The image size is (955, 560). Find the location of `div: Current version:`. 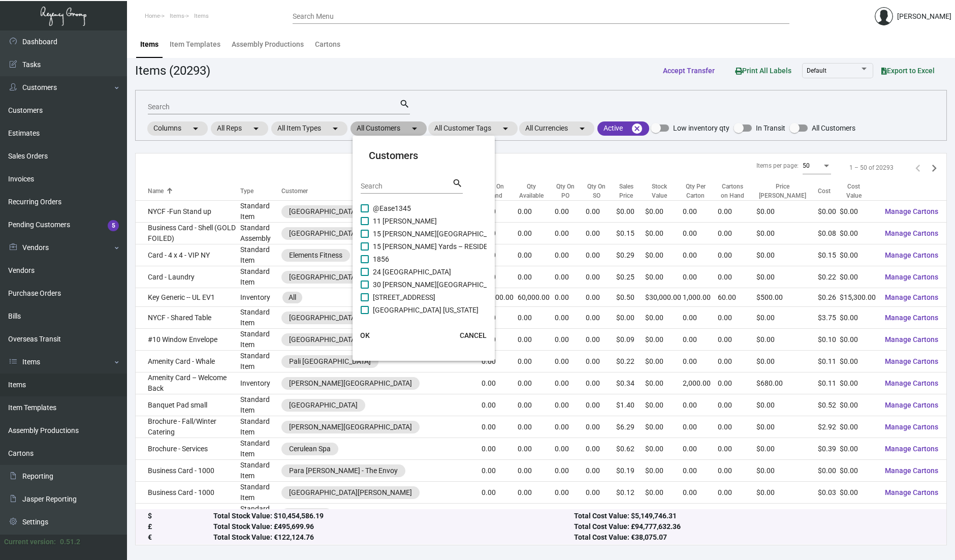

div: Current version: is located at coordinates (30, 541).